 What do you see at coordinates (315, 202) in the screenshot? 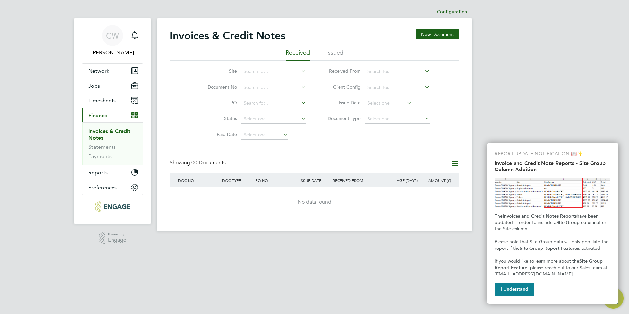
I see `div: No data found` at bounding box center [315, 202].